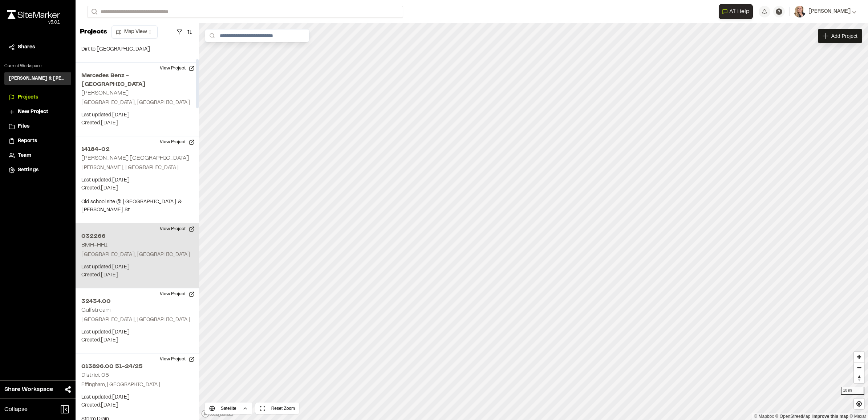  Describe the element at coordinates (533, 221) in the screenshot. I see `canvas: Map` at that location.